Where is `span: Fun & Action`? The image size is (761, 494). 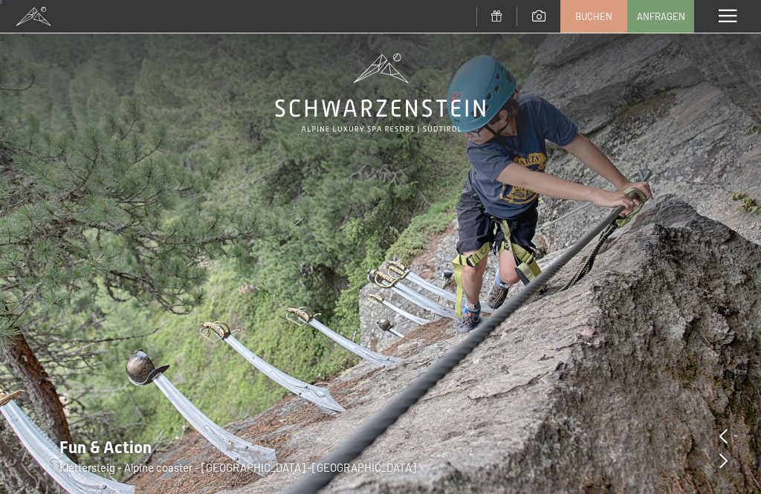
span: Fun & Action is located at coordinates (106, 448).